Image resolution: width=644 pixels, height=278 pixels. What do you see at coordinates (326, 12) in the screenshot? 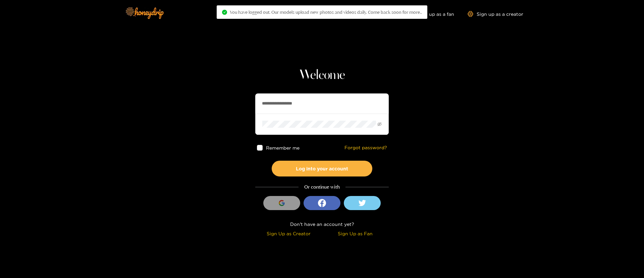
I see `span: You have logged out. Our models upload new photos and videos daily. Come back soon for more..` at bounding box center [326, 12].